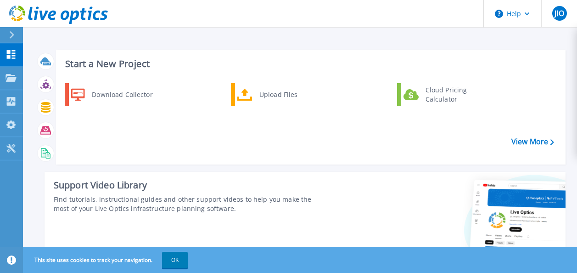 The width and height of the screenshot is (577, 273). Describe the element at coordinates (189, 204) in the screenshot. I see `div: Find tutorials, instructional guides and other support videos to help you make the most of your L...` at that location.